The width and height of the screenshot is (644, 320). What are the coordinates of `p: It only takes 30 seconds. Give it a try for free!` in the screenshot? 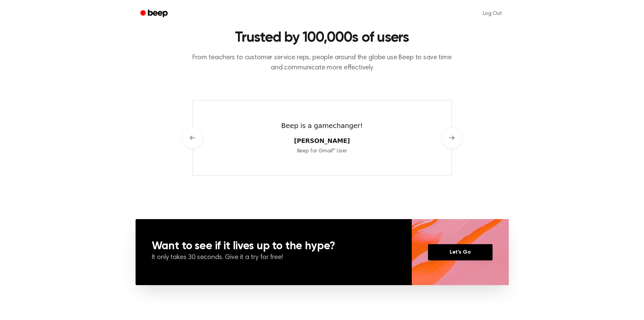 It's located at (273, 257).